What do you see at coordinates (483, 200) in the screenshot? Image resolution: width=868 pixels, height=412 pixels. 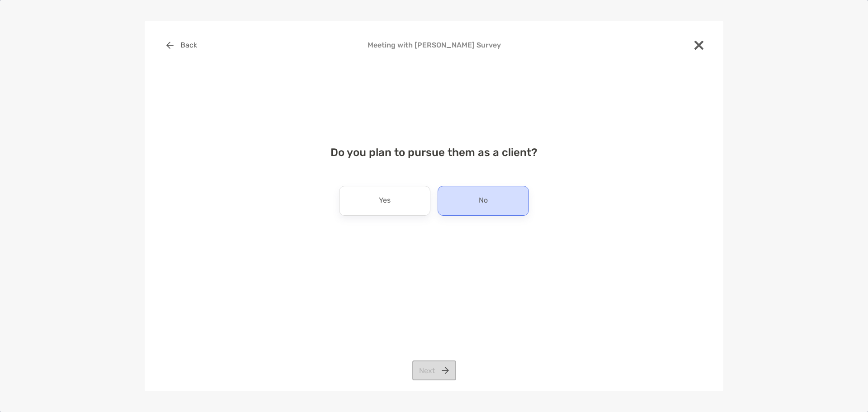 I see `p: No` at bounding box center [483, 200].